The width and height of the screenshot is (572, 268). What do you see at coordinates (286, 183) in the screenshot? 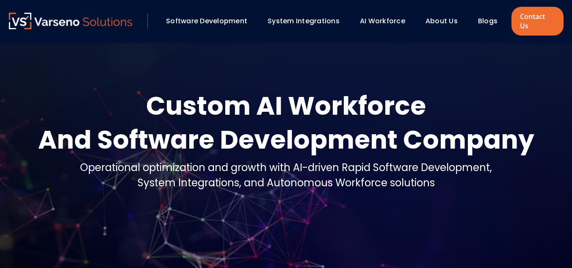
I see `div: System Integrations, and Autonomous Workforce solutions` at bounding box center [286, 183].